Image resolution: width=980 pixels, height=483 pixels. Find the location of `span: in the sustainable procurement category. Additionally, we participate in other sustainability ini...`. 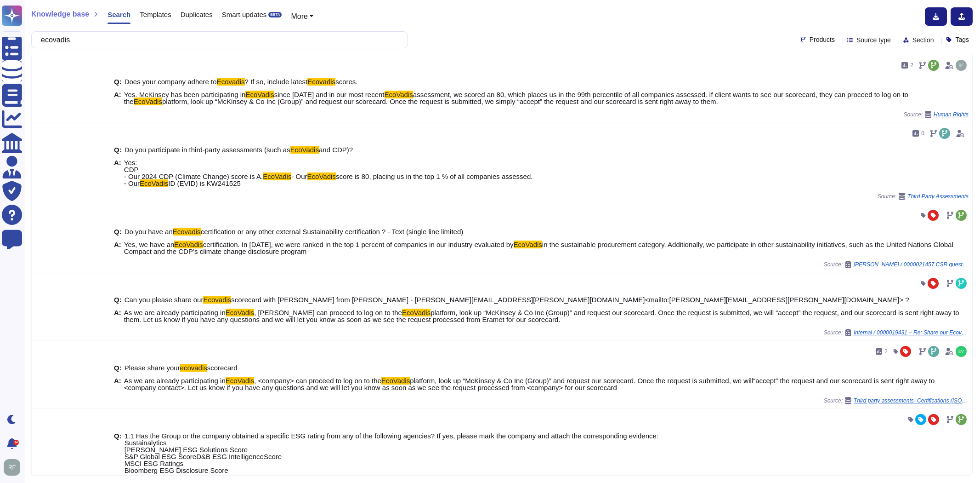

span: in the sustainable procurement category. Additionally, we participate in other sustainability ini... is located at coordinates (538, 248).